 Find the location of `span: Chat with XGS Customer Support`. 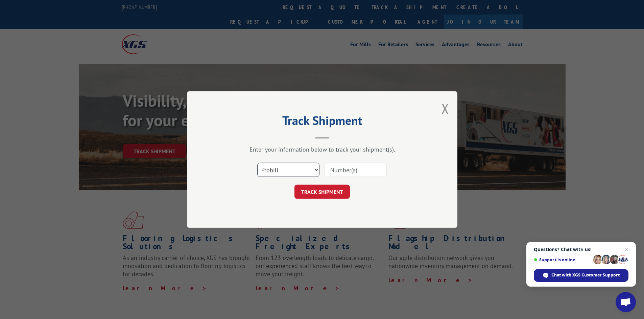

span: Chat with XGS Customer Support is located at coordinates (586, 275).